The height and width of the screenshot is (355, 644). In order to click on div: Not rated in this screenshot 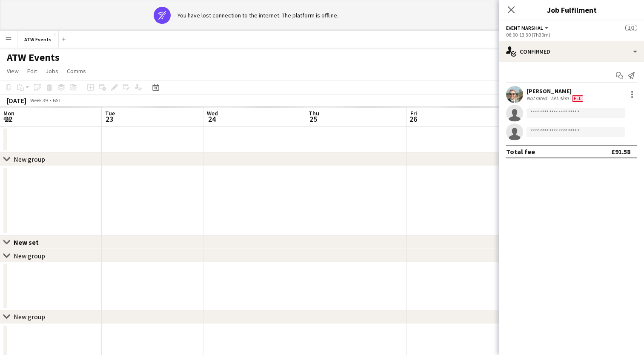, I will do `click(538, 98)`.